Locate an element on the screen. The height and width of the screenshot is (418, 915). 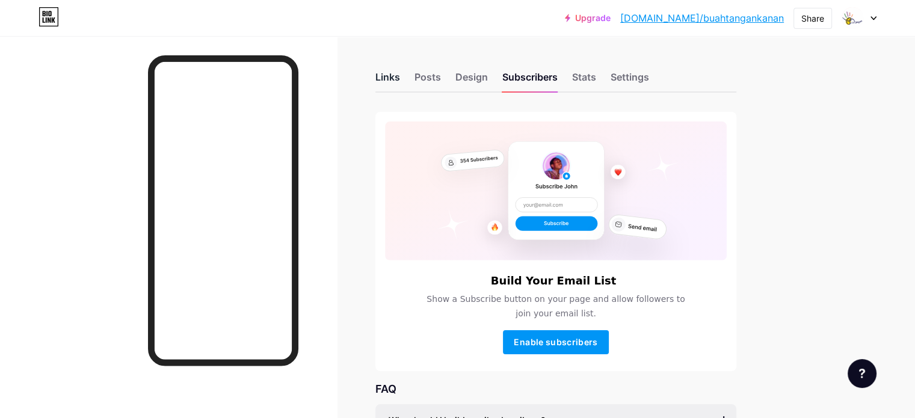
span: Enable subscribers is located at coordinates (555, 342).